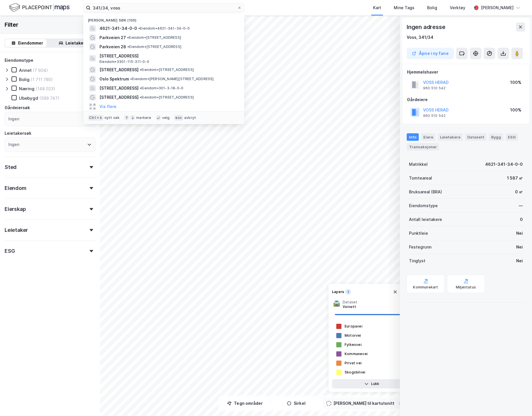  What do you see at coordinates (377, 8) in the screenshot?
I see `div: Kart` at bounding box center [377, 8].